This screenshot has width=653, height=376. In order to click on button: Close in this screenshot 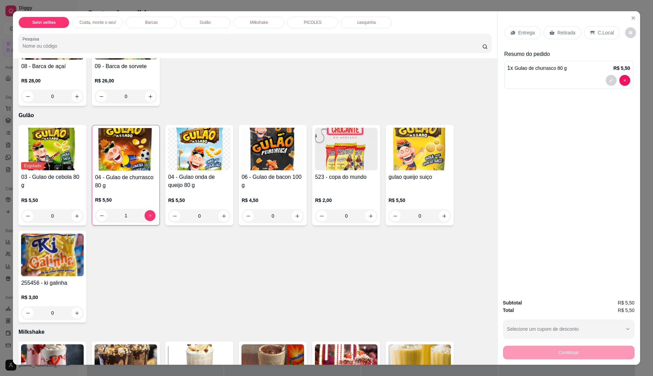, I will do `click(634, 18)`.